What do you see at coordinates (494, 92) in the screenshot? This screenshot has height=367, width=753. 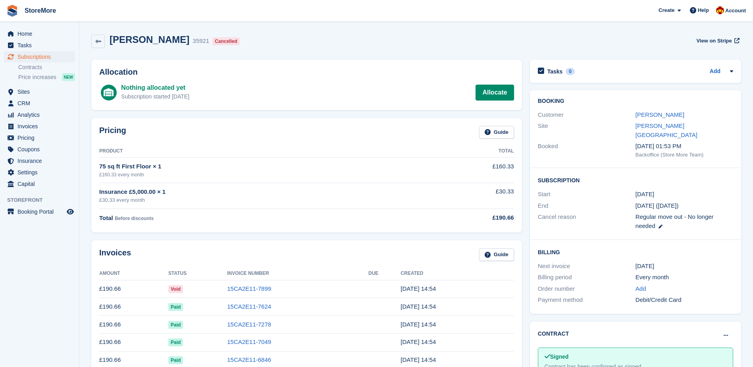 I see `a: Allocate` at bounding box center [494, 92].